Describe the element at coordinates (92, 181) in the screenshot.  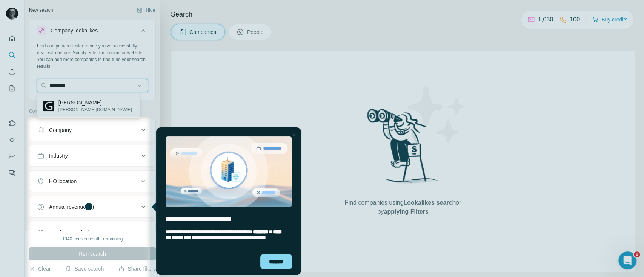
I see `button: HQ location` at that location.